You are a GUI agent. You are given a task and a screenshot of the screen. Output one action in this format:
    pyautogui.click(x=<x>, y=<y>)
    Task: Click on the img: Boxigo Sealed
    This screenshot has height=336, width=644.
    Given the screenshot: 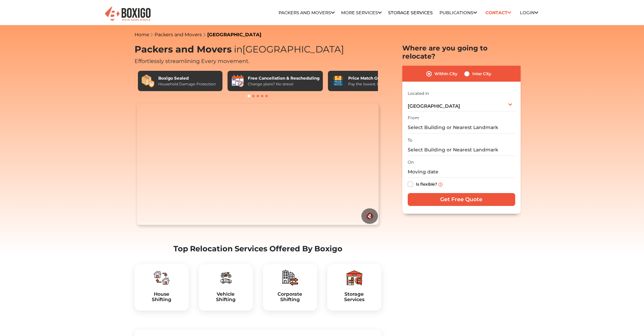 What is the action you would take?
    pyautogui.click(x=148, y=81)
    